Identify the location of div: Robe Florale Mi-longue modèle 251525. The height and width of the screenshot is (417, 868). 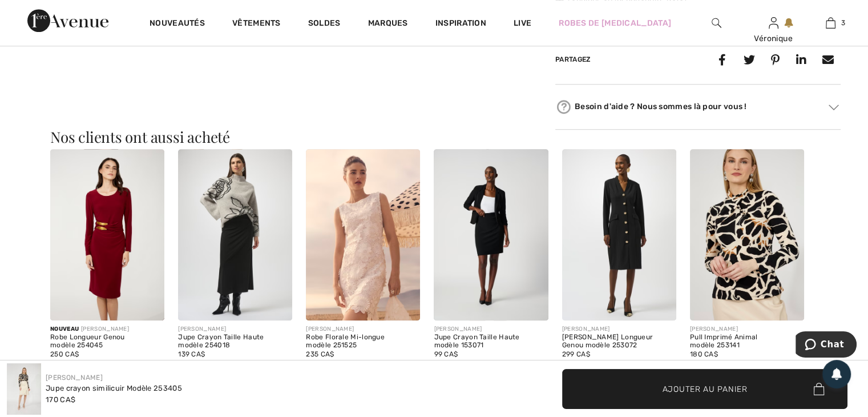
(363, 342).